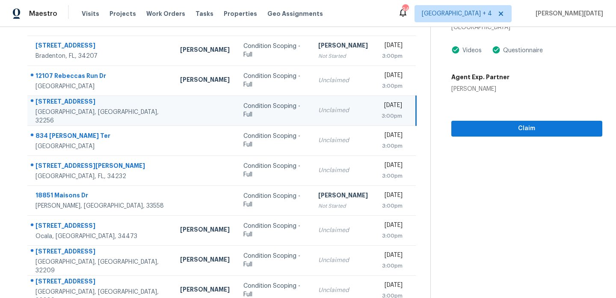  I want to click on button: Claim, so click(527, 128).